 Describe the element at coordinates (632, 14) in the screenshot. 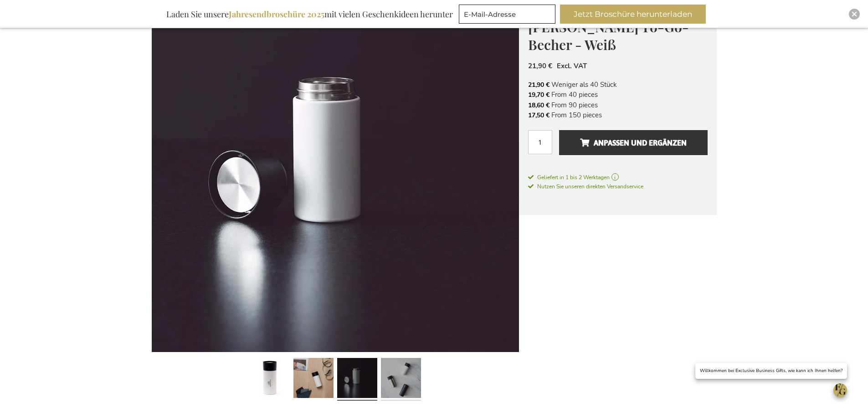

I see `button: Jetzt Broschüre herunterladen` at that location.